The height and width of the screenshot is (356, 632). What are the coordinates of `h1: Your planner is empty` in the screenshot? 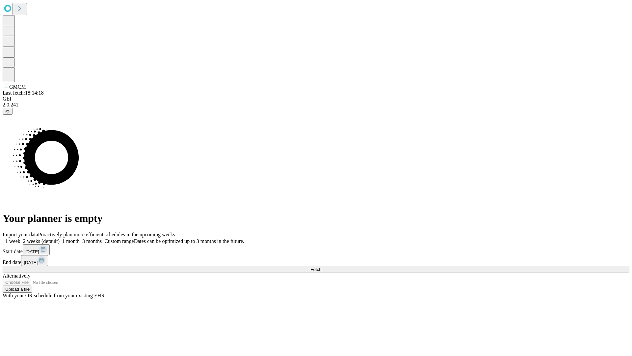 It's located at (316, 218).